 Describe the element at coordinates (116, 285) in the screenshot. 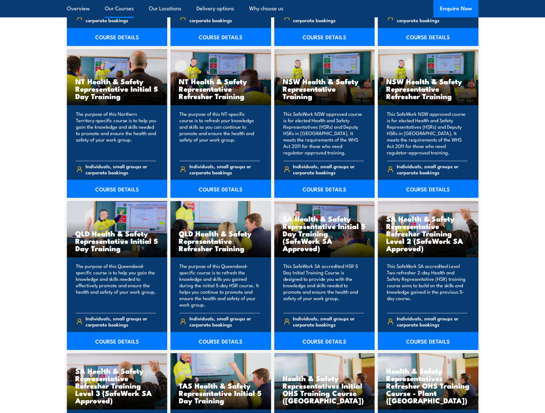

I see `p: The purpose of this Queensland-specific course is to help you gain the knowledge and skills neede...` at that location.